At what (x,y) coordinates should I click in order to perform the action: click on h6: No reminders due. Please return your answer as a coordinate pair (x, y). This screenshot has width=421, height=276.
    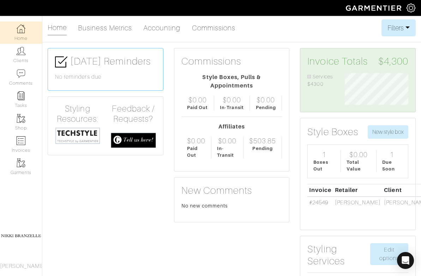
    Looking at the image, I should click on (105, 77).